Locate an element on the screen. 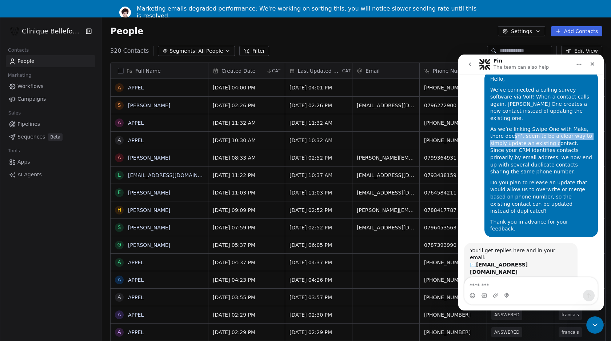 Image resolution: width=611 pixels, height=341 pixels. button: Upload attachment is located at coordinates (37, 241).